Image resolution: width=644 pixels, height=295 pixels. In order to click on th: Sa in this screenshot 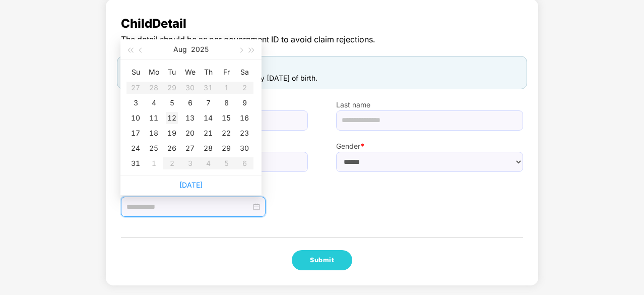, I will do `click(244, 72)`.